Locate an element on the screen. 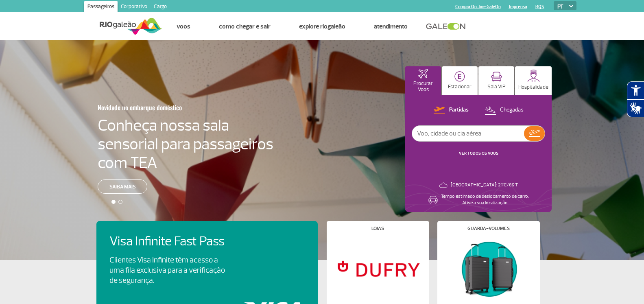 The height and width of the screenshot is (304, 644). h4: Guarda-volumes is located at coordinates (489, 229).